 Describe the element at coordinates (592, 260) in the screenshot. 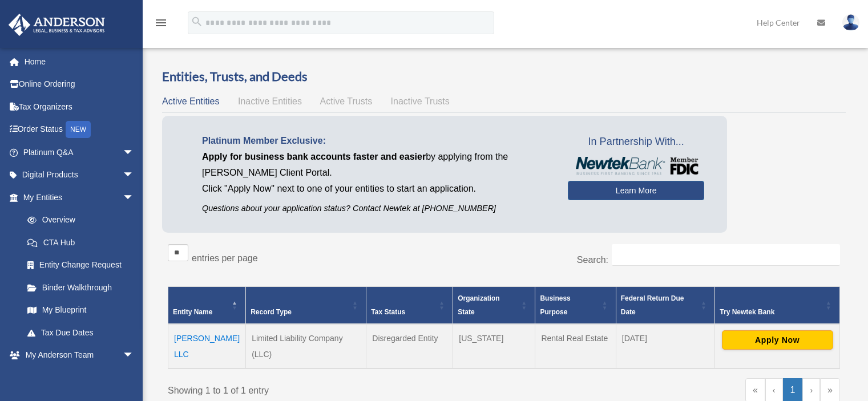

I see `label: Search:` at that location.